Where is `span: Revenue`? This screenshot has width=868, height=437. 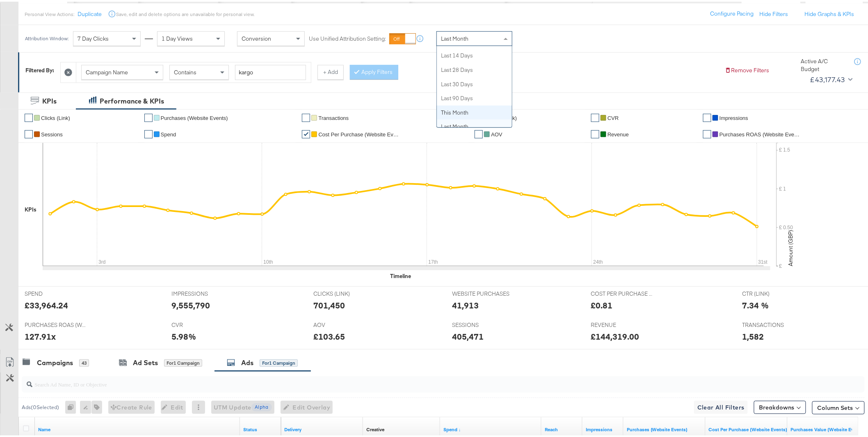
span: Revenue is located at coordinates (618, 133).